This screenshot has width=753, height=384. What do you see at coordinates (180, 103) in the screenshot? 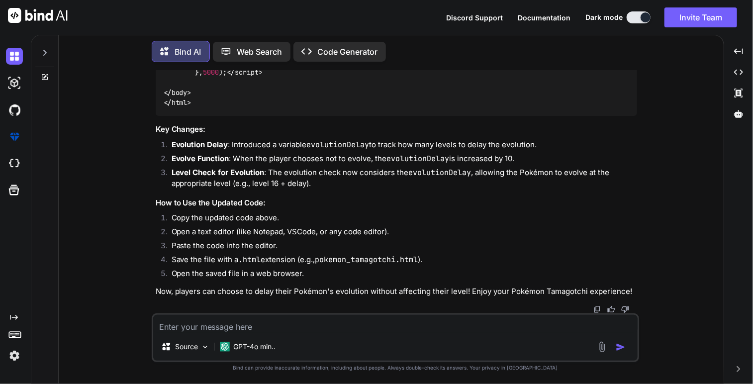
I see `span: html` at bounding box center [180, 103].